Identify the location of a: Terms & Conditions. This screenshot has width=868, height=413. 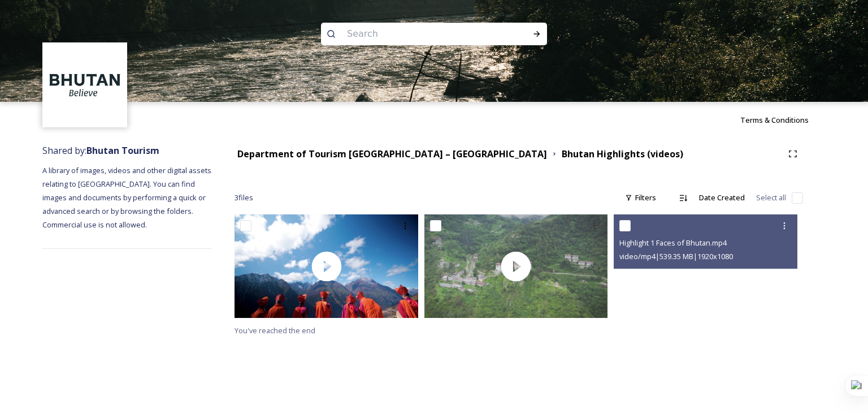
(783, 120).